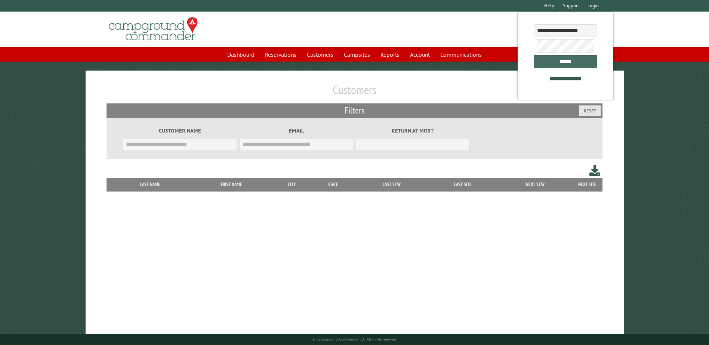  Describe the element at coordinates (241, 55) in the screenshot. I see `a: Dashboard` at that location.